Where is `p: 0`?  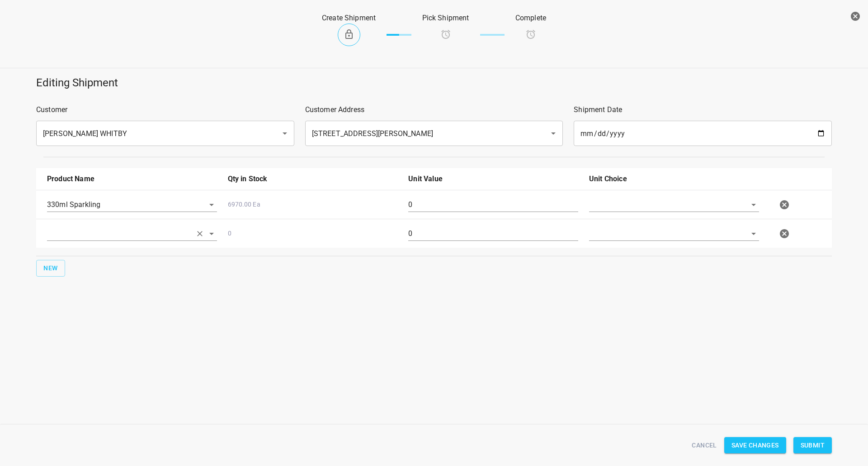 p: 0 is located at coordinates (313, 233).